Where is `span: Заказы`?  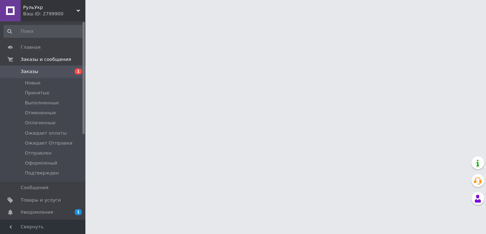 span: Заказы is located at coordinates (29, 72).